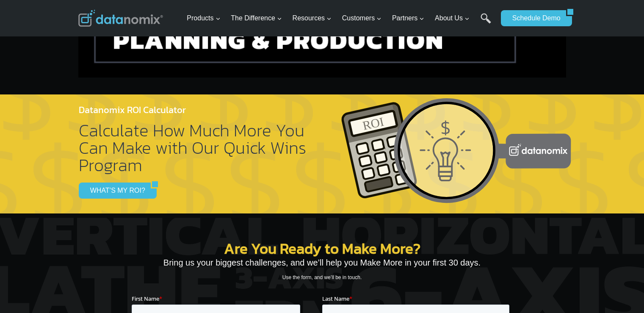 This screenshot has height=313, width=644. I want to click on span: Products, so click(203, 18).